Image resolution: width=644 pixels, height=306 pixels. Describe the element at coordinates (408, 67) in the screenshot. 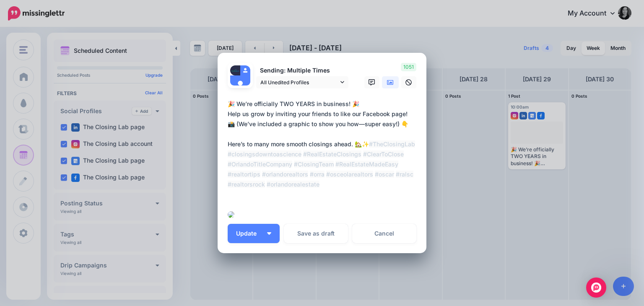

I see `span: 1051` at that location.